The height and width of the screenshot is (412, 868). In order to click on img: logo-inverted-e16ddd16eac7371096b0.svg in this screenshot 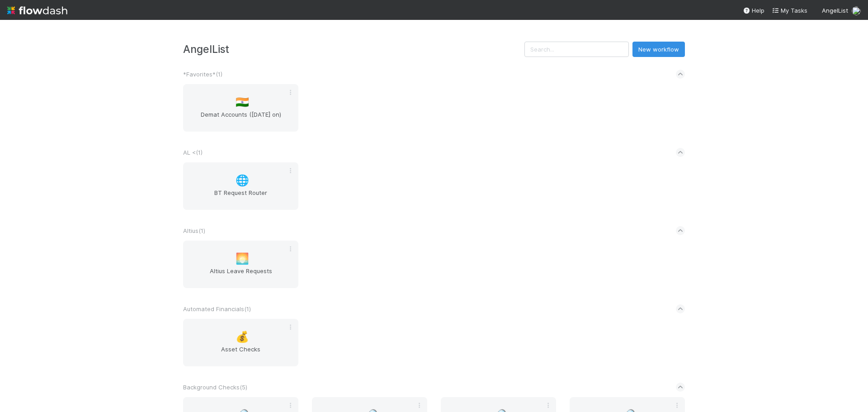, I will do `click(37, 11)`.